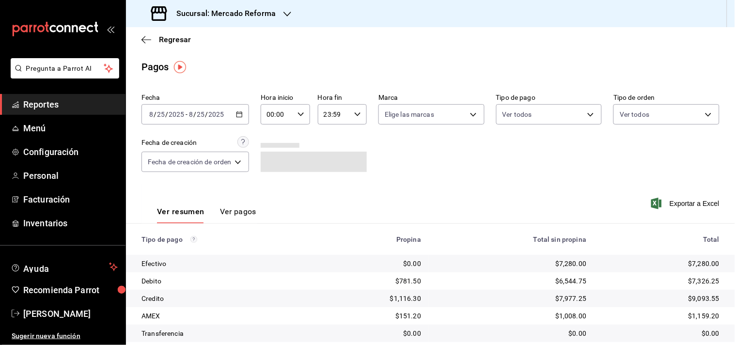  What do you see at coordinates (238, 215) in the screenshot?
I see `button: Ver pagos` at bounding box center [238, 215].